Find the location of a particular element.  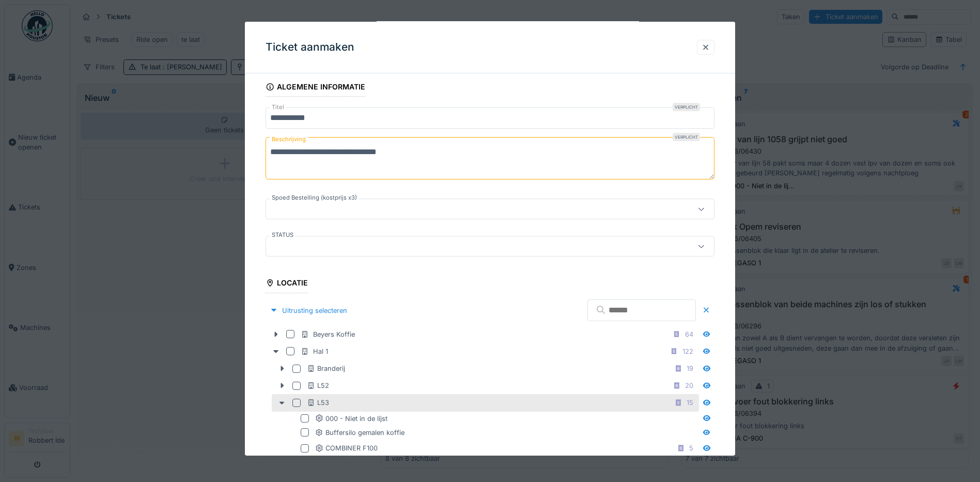

div: L52 is located at coordinates (318, 385).